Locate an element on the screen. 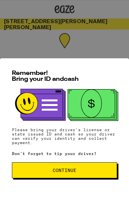 This screenshot has height=218, width=129. button: Continue is located at coordinates (65, 170).